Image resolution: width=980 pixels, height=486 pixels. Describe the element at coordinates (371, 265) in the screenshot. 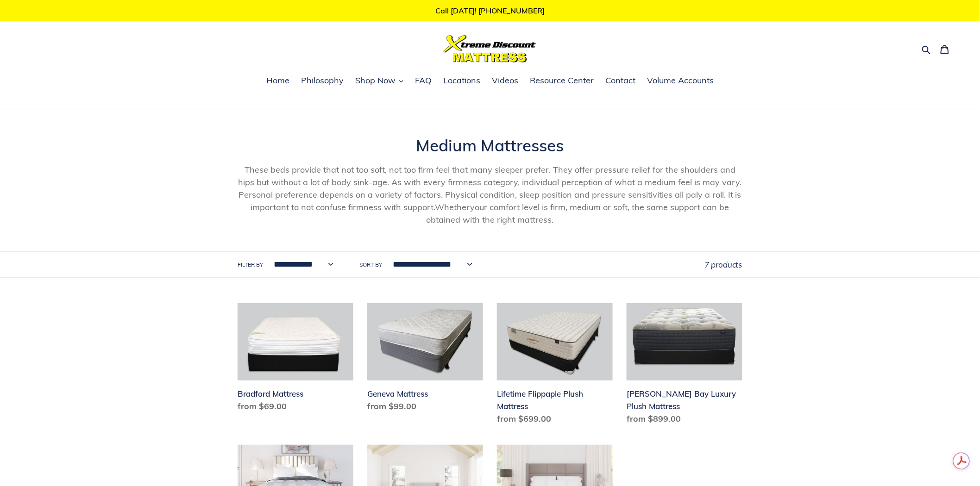

I see `label: Sort by` at that location.